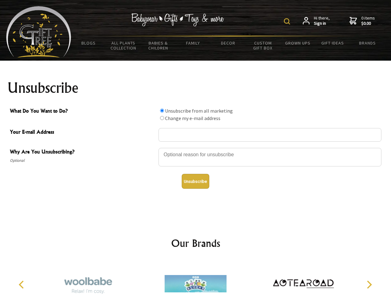 The image size is (391, 297). I want to click on button: Unsubscribe, so click(195, 181).